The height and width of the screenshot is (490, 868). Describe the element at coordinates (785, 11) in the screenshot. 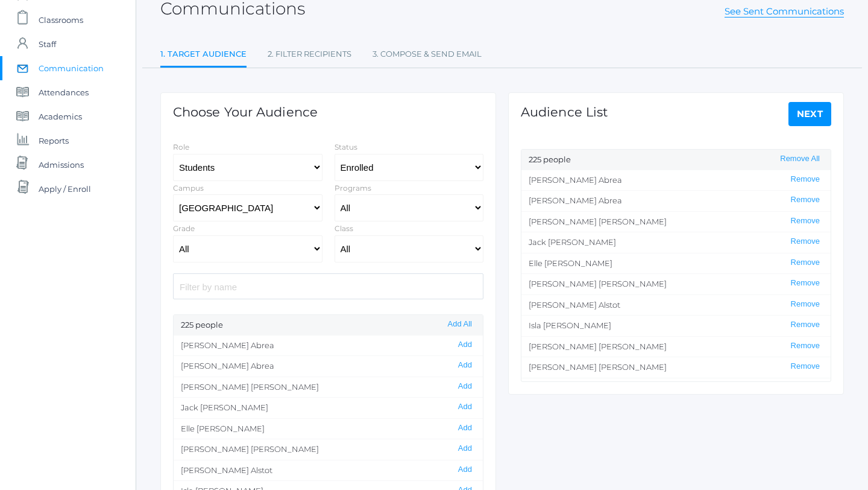

I see `a: See Sent Communications` at that location.